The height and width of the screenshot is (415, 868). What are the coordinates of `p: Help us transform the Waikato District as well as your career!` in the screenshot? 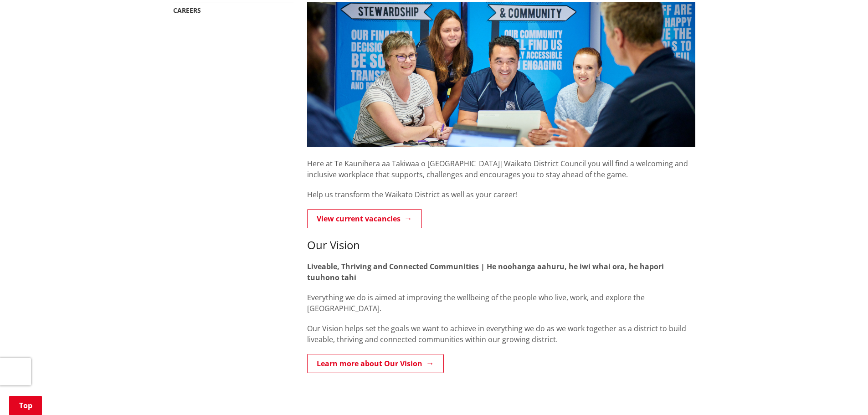 It's located at (501, 195).